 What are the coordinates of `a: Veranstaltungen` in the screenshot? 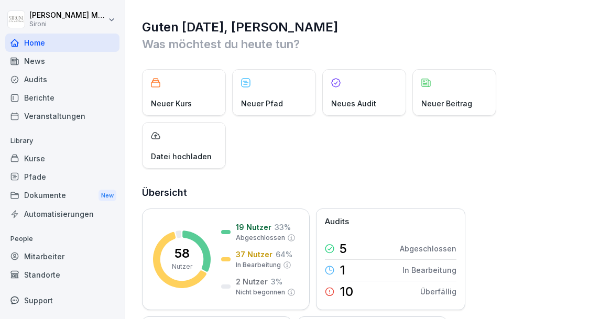 It's located at (62, 116).